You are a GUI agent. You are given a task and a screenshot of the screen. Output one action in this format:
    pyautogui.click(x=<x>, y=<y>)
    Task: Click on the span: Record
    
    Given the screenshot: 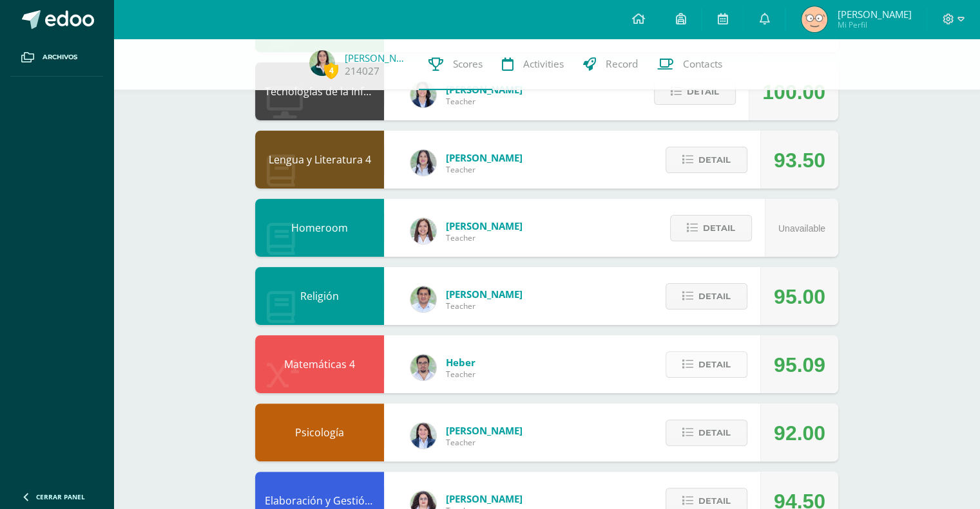 What is the action you would take?
    pyautogui.click(x=622, y=64)
    